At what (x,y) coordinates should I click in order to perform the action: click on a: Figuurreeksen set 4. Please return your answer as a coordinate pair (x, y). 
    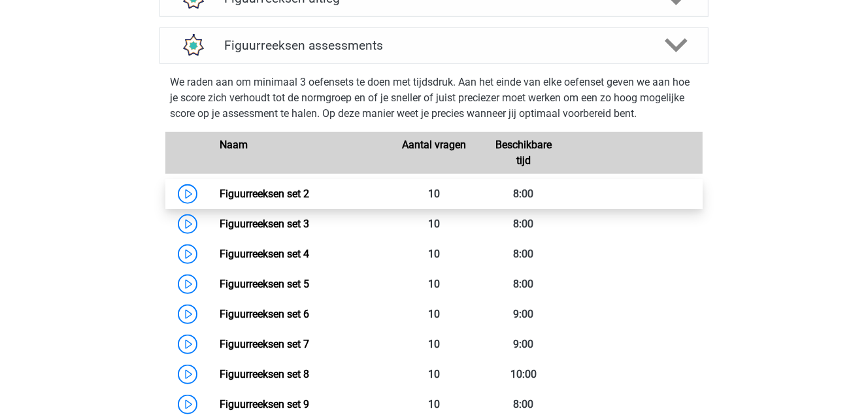
    Looking at the image, I should click on (264, 254).